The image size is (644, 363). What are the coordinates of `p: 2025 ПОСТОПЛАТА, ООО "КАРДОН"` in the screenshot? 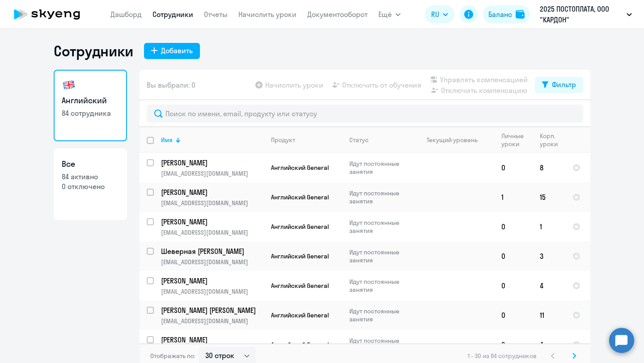 It's located at (582, 14).